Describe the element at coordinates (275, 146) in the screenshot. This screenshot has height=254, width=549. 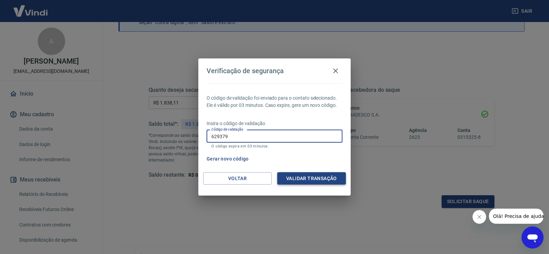
I see `p: O código expira em 03 minutos.` at that location.